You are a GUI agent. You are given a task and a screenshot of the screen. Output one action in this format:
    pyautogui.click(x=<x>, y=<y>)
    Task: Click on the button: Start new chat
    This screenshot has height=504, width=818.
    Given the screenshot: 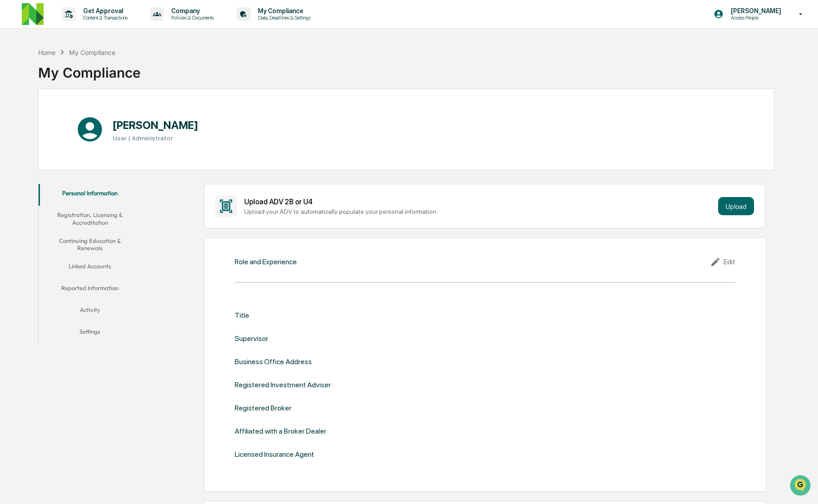 What is the action you would take?
    pyautogui.click(x=160, y=78)
    